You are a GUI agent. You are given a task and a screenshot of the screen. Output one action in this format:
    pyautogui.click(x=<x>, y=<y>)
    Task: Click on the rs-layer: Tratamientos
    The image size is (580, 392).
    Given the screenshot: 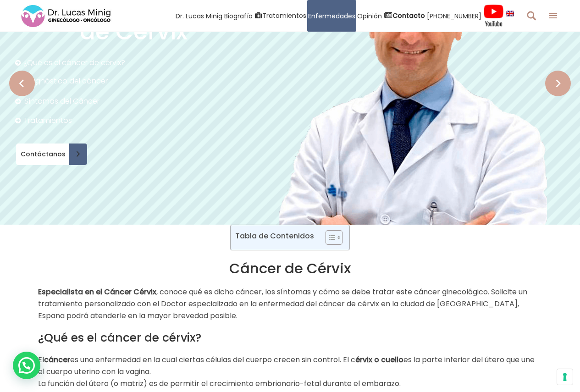 What is the action you would take?
    pyautogui.click(x=48, y=121)
    